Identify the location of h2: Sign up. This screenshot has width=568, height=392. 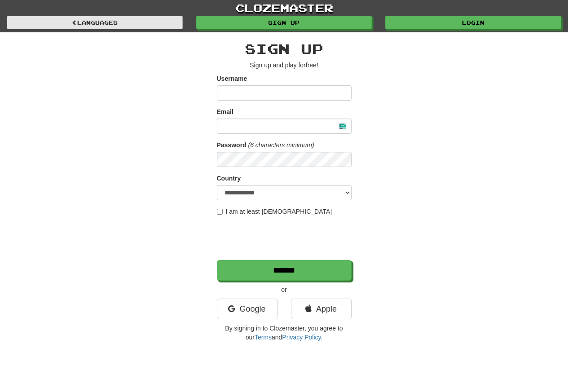
(284, 48).